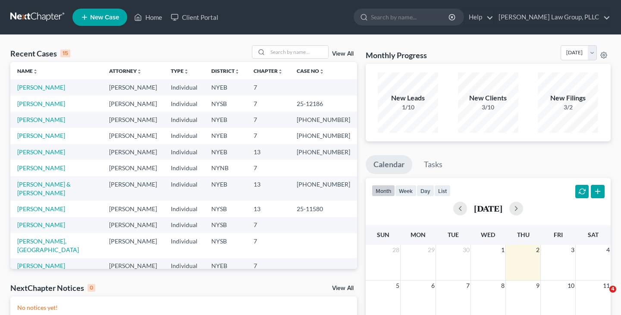 The image size is (621, 315). I want to click on a: Help, so click(479, 17).